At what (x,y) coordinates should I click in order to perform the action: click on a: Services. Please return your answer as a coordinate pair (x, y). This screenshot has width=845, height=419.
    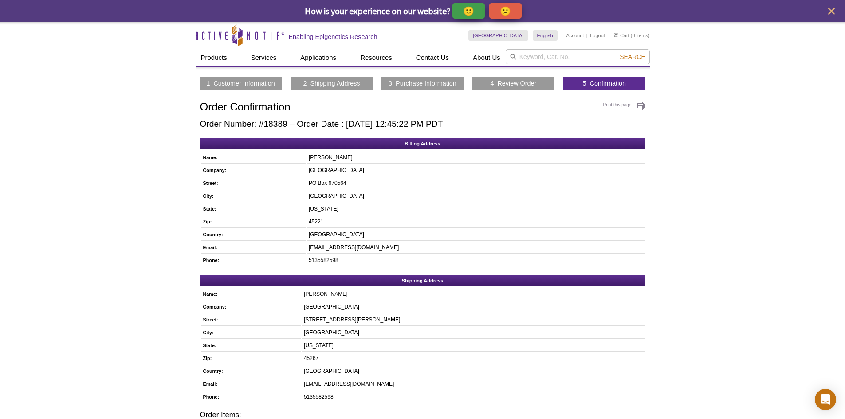
    Looking at the image, I should click on (264, 58).